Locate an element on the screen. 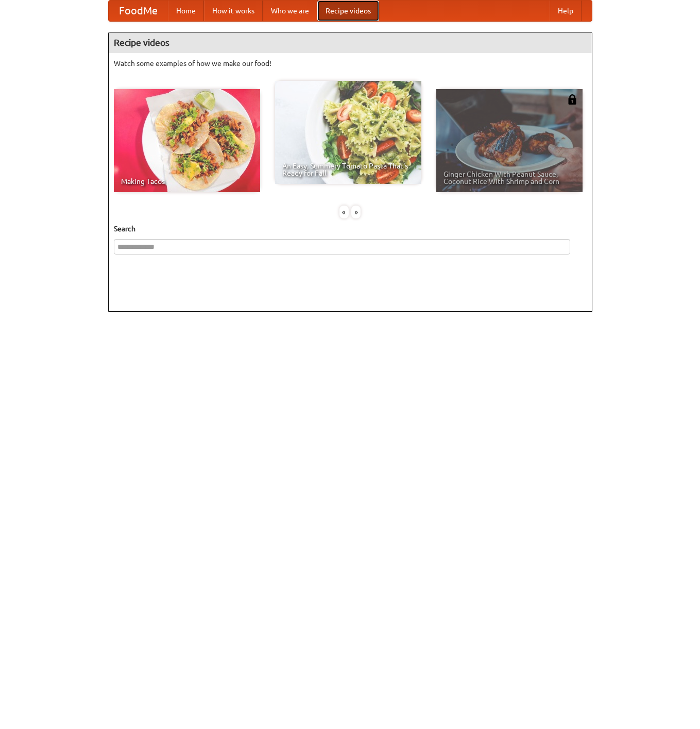 The width and height of the screenshot is (700, 729). a: Making Tacos is located at coordinates (187, 141).